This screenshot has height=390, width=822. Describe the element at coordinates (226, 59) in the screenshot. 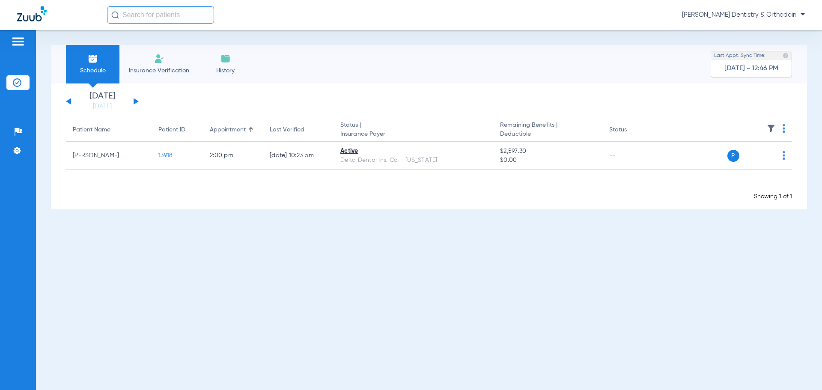

I see `img: History` at that location.